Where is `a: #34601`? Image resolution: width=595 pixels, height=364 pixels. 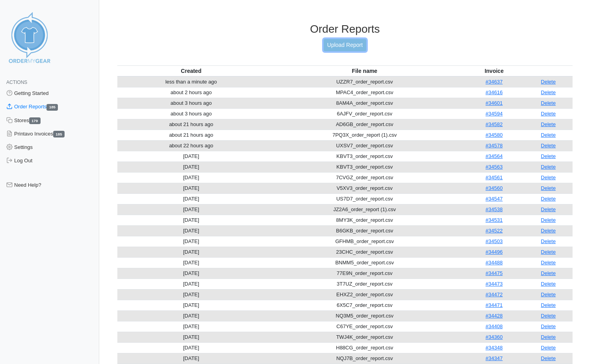 a: #34601 is located at coordinates (494, 103).